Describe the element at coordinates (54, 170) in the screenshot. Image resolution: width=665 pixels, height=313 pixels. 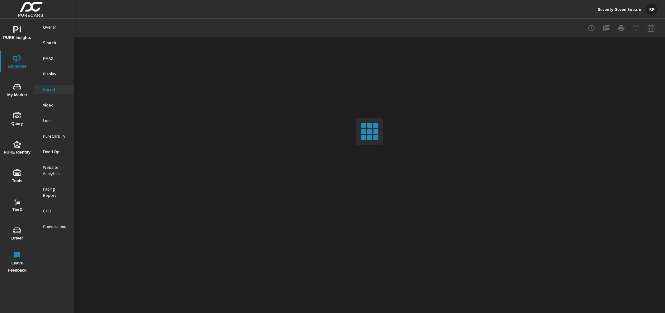
I see `div: Website Analytics` at that location.